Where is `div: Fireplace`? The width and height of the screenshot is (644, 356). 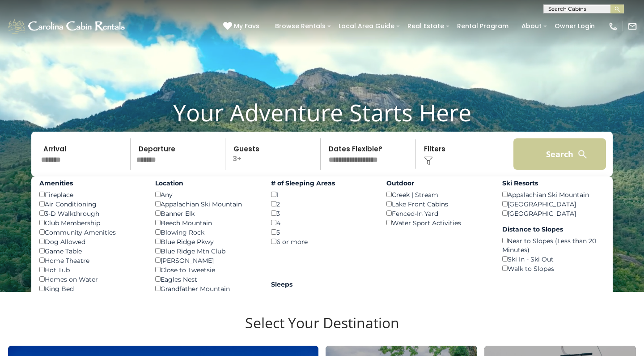
div: Fireplace is located at coordinates (90, 195).